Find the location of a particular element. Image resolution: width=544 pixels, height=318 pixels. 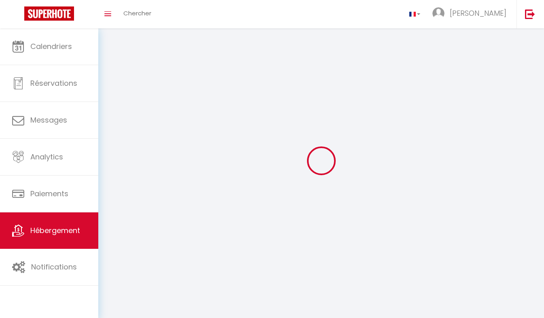

span: Messages is located at coordinates (49, 120).